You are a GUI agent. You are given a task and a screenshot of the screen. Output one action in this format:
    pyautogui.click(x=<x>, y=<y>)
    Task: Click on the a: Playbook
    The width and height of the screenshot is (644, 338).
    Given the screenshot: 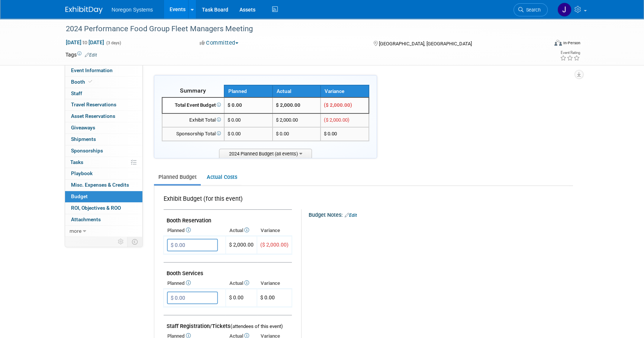 What is the action you would take?
    pyautogui.click(x=104, y=174)
    